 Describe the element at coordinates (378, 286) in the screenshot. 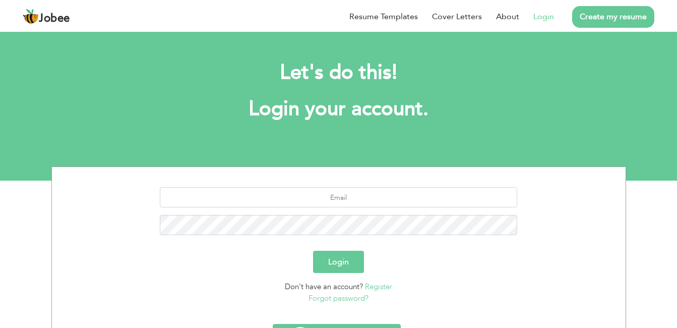

I see `a: Register` at that location.